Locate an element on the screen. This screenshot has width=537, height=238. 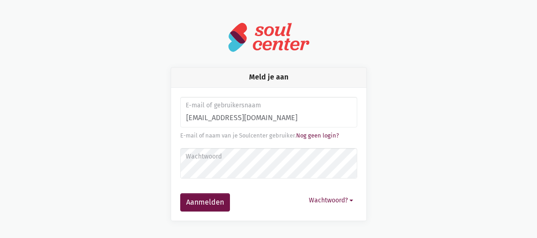
button: Wachtwoord? is located at coordinates (331, 200).